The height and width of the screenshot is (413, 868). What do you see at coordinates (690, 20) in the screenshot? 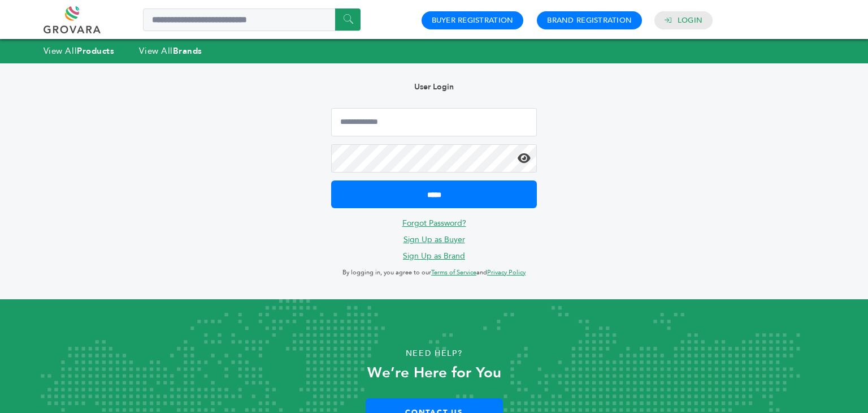
I see `a: Login` at bounding box center [690, 20].